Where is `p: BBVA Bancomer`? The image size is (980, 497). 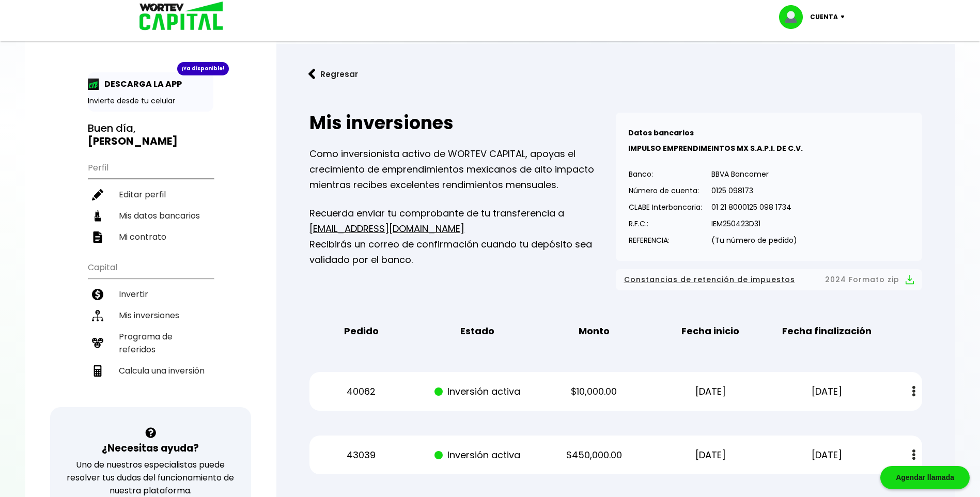
p: BBVA Bancomer is located at coordinates (755, 174).